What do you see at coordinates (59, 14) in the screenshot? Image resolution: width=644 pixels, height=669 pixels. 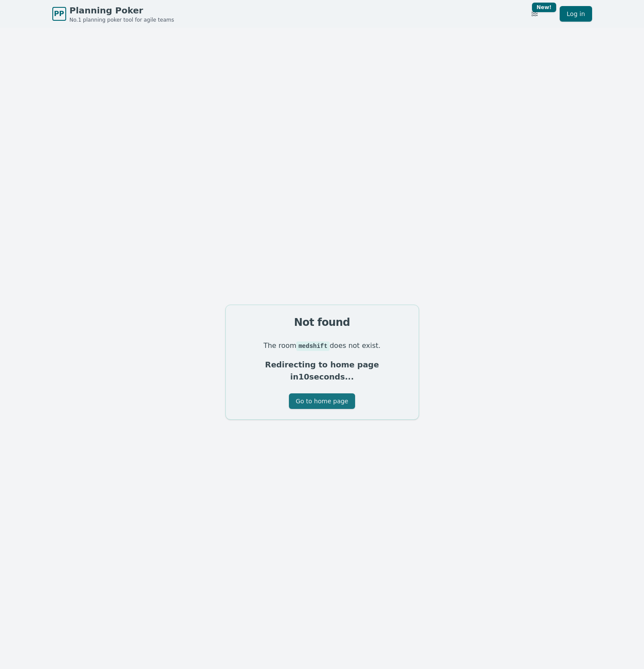 I see `span: PP` at bounding box center [59, 14].